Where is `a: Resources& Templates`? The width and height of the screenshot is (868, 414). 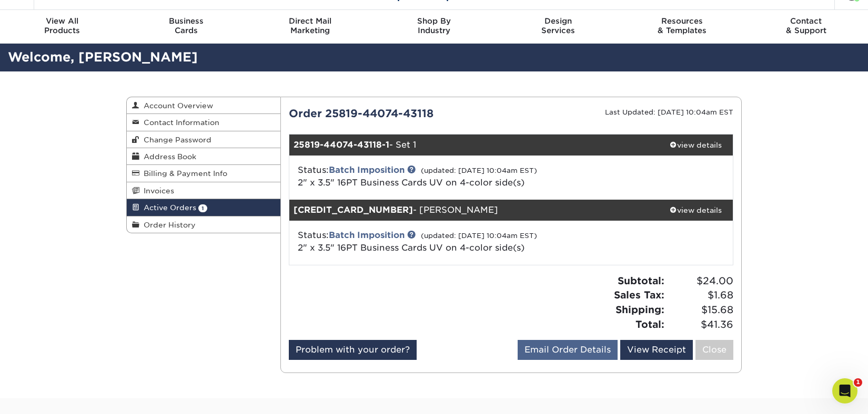
a: Resources& Templates is located at coordinates (682, 27).